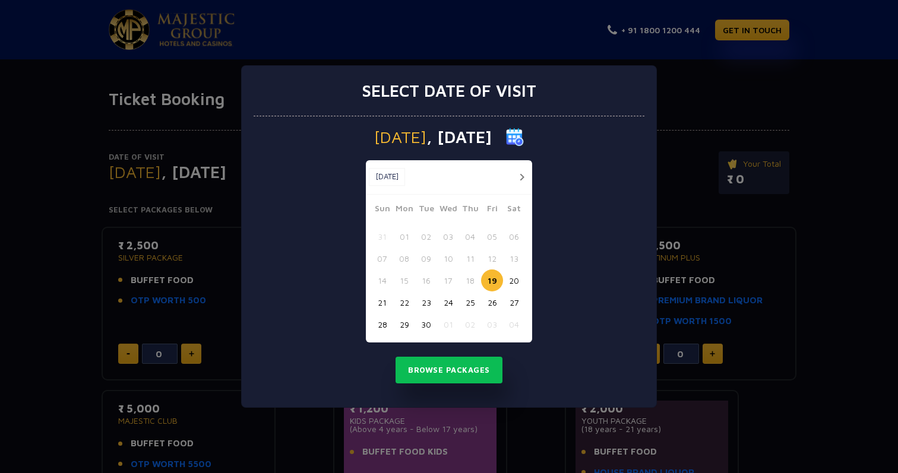  What do you see at coordinates (404, 324) in the screenshot?
I see `button: 29` at bounding box center [404, 324].